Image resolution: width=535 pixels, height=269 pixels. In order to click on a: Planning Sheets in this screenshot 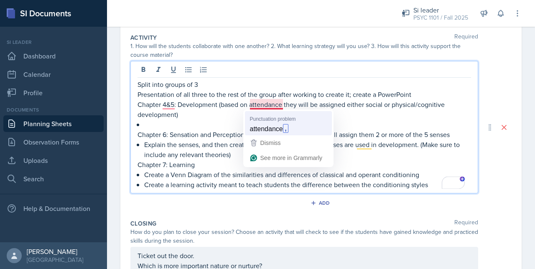, I will do `click(53, 124)`.